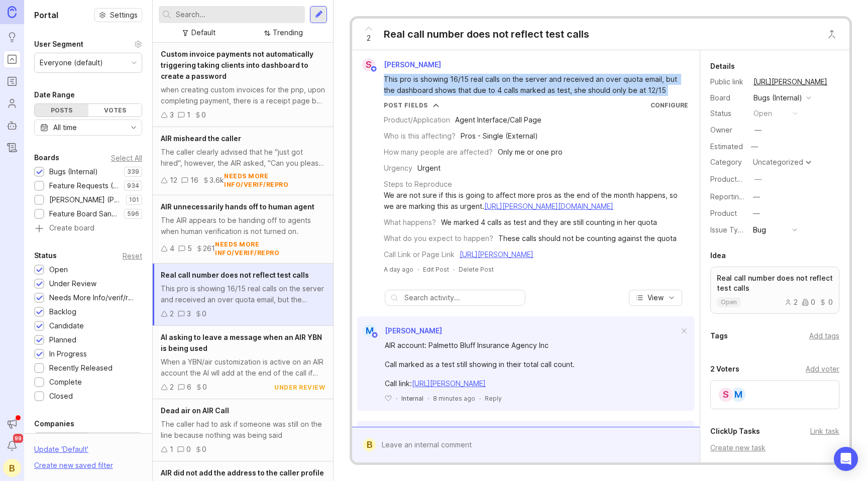  I want to click on input: Search..., so click(238, 15).